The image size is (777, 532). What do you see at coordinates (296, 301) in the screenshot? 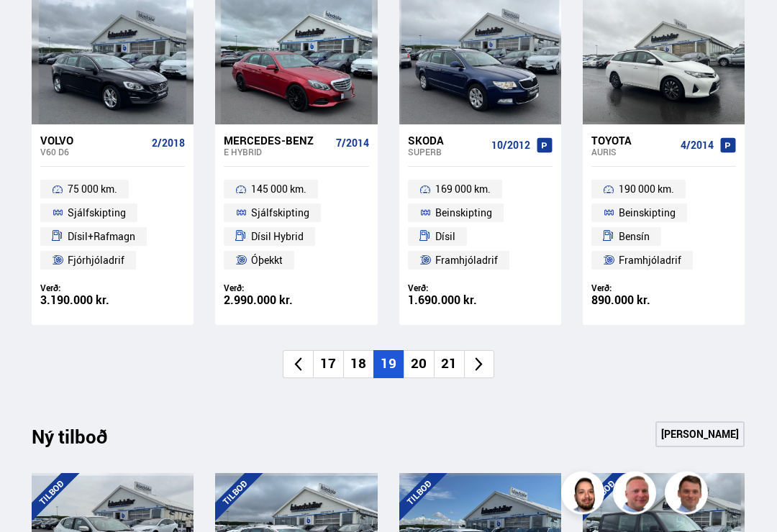
I see `div: 2.990.000 kr.` at bounding box center [296, 301].